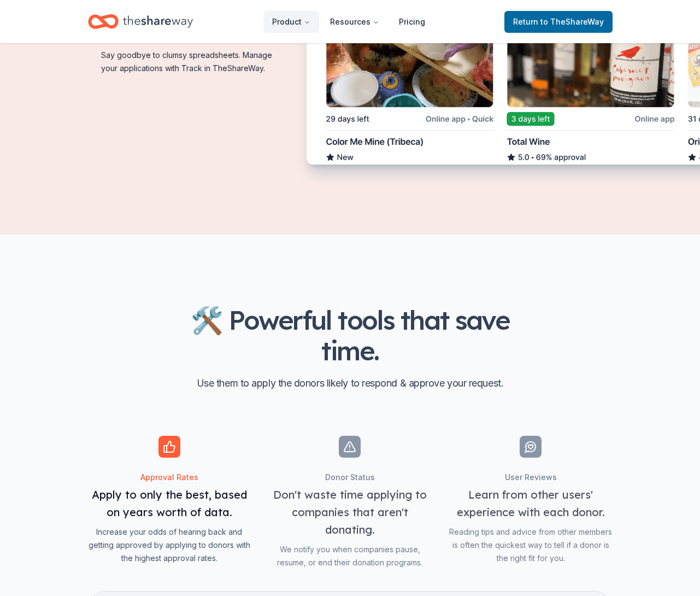 The width and height of the screenshot is (700, 596). What do you see at coordinates (292, 22) in the screenshot?
I see `button: Product` at bounding box center [292, 22].